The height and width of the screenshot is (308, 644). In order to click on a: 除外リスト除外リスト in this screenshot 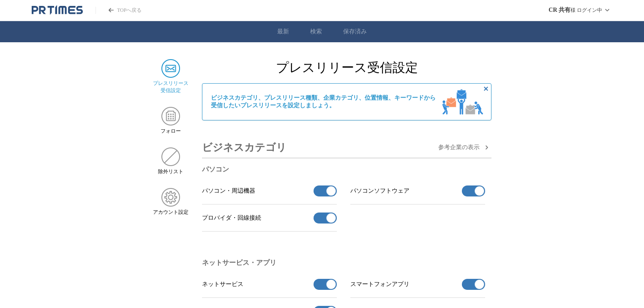, I will do `click(170, 161)`.